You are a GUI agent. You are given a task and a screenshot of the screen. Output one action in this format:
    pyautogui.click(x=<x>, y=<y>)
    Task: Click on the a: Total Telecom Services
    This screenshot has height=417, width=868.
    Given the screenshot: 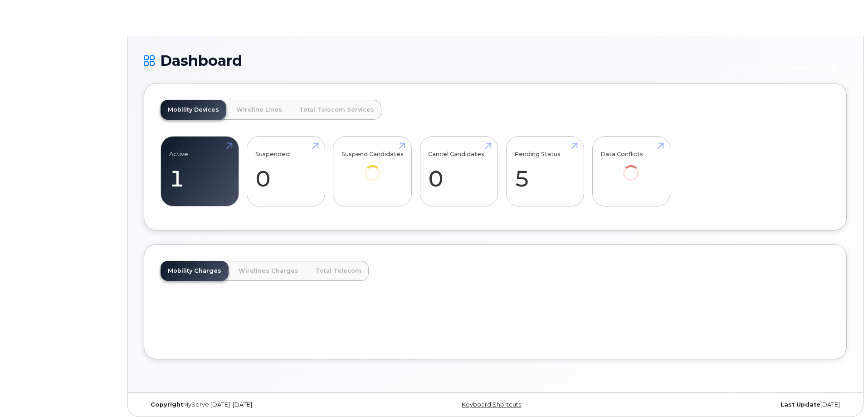 What is the action you would take?
    pyautogui.click(x=337, y=110)
    